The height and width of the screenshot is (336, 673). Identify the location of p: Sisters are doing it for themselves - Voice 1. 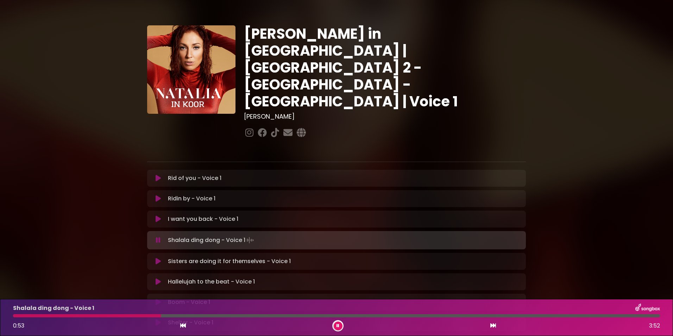
(229, 261).